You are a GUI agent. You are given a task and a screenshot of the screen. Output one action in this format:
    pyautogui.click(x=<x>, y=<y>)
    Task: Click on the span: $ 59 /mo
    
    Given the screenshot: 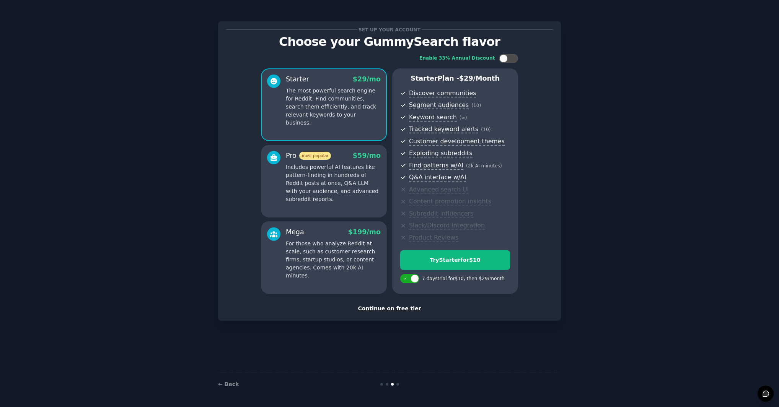 What is the action you would take?
    pyautogui.click(x=366, y=156)
    